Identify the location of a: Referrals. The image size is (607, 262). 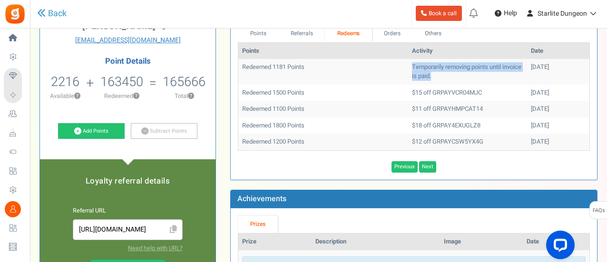
(302, 33).